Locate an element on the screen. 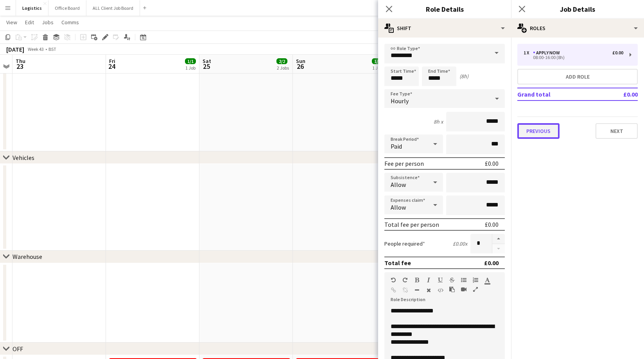 The width and height of the screenshot is (644, 359). span: 25 is located at coordinates (206, 66).